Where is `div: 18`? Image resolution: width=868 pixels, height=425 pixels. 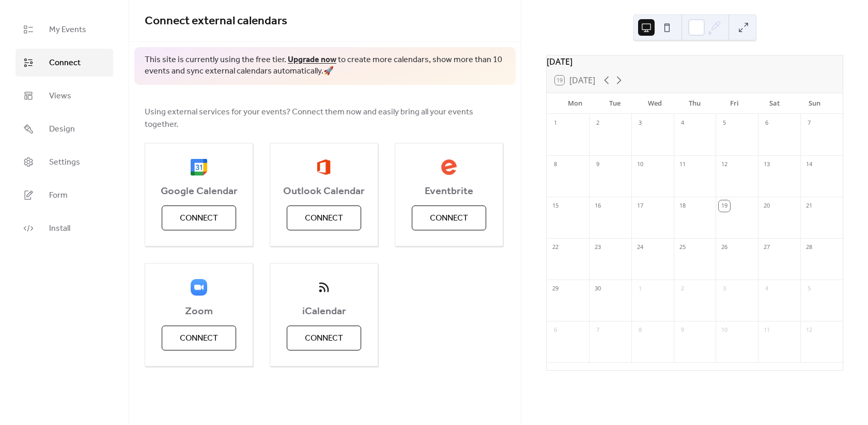
div: 18 is located at coordinates (683, 206).